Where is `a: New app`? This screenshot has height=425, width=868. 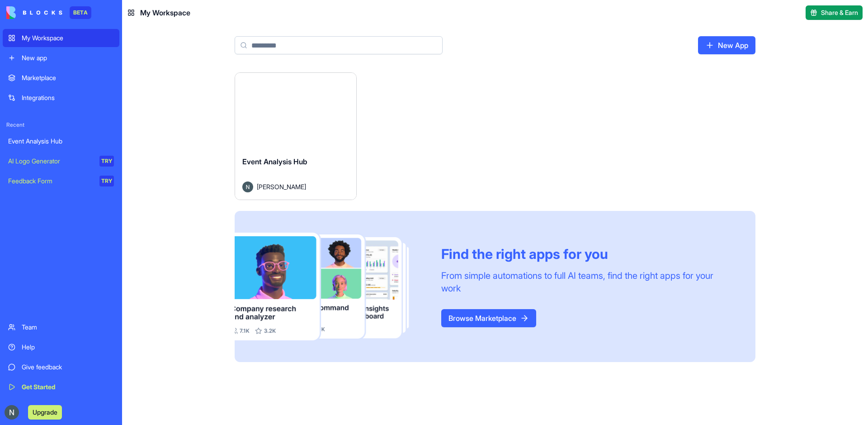 a: New app is located at coordinates (61, 58).